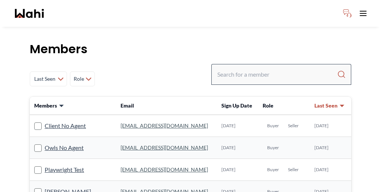 The image size is (381, 192). Describe the element at coordinates (190, 49) in the screenshot. I see `h1: Members` at that location.